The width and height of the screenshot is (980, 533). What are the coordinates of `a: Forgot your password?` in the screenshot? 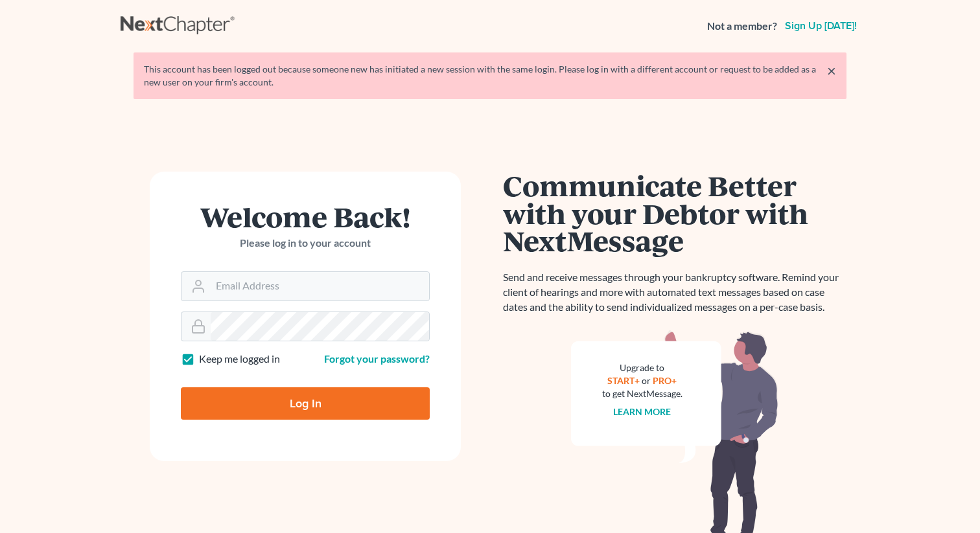 It's located at (377, 358).